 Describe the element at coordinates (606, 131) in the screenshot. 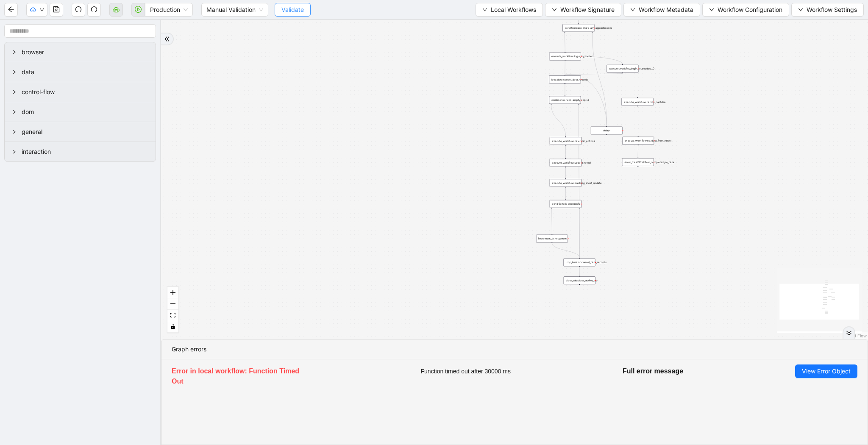

I see `div: delay:` at that location.